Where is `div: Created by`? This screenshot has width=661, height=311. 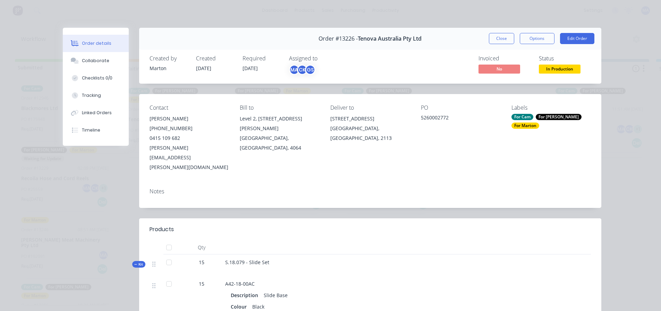 div: Created by is located at coordinates (169, 58).